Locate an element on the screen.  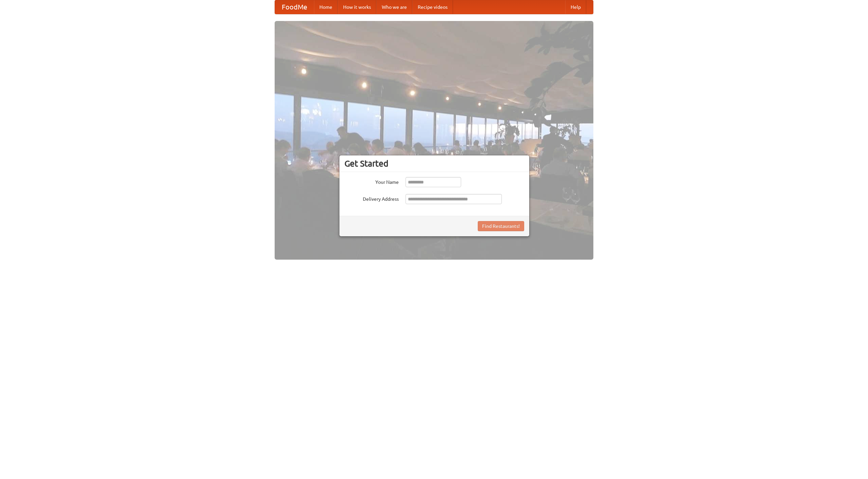
a: How it works is located at coordinates (357, 7).